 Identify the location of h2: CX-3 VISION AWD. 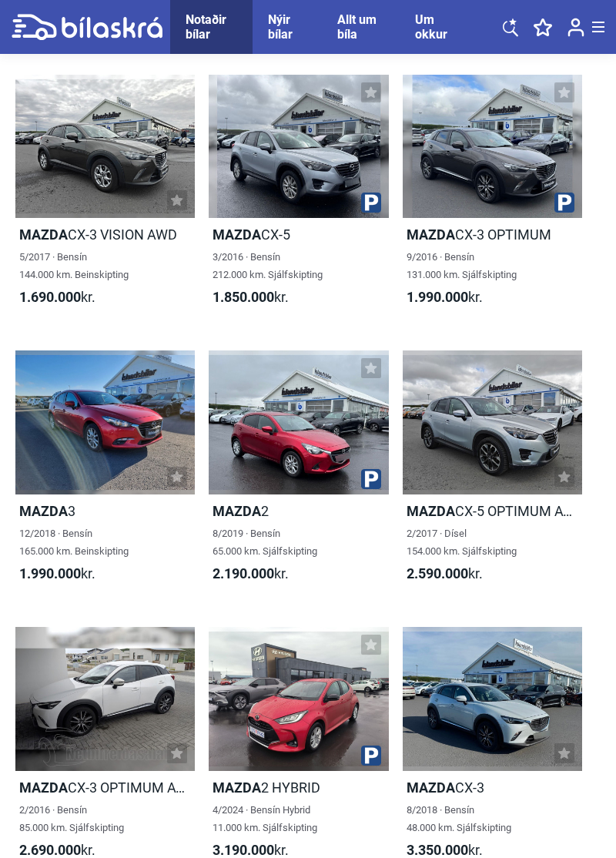
(104, 234).